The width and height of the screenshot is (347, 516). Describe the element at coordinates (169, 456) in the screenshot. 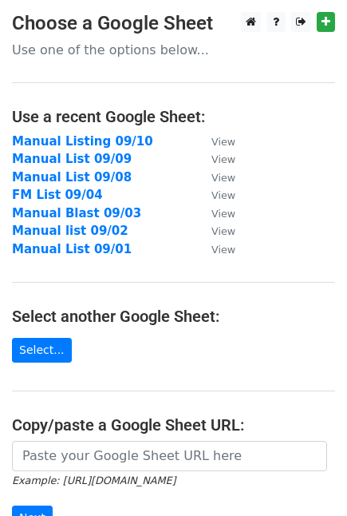

I see `input: Paste your Google Sheet URL here` at that location.